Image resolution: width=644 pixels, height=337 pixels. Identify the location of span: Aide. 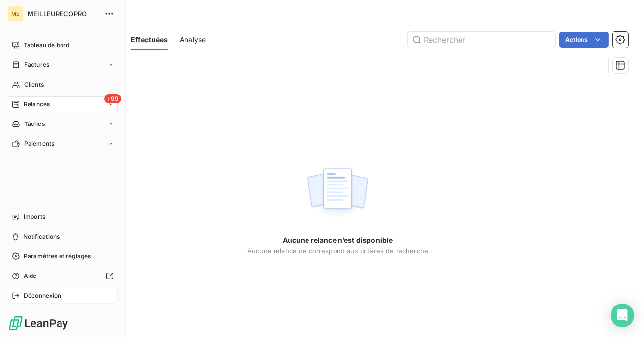
(30, 276).